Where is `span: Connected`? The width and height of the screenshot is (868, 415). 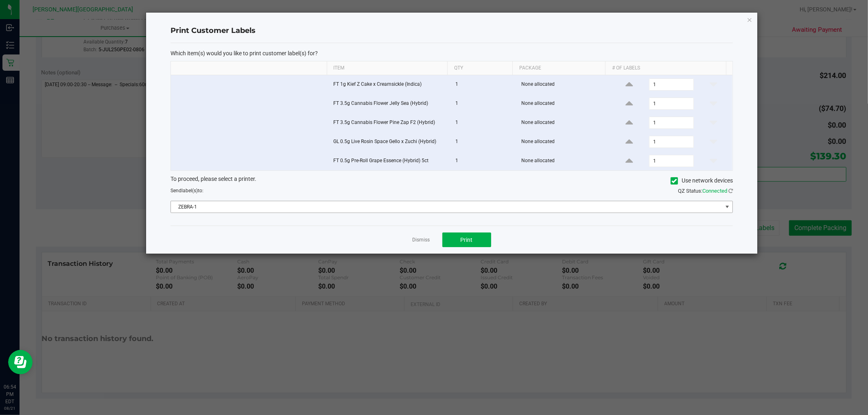
span: Connected is located at coordinates (714, 190).